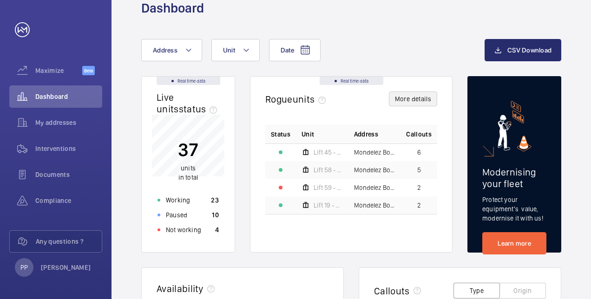 The height and width of the screenshot is (299, 591). What do you see at coordinates (215, 200) in the screenshot?
I see `p: 23` at bounding box center [215, 200].